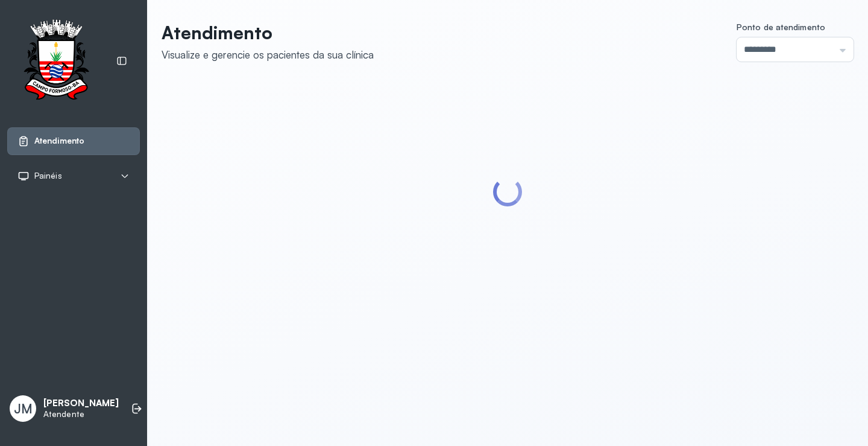 The height and width of the screenshot is (446, 868). What do you see at coordinates (48, 176) in the screenshot?
I see `span: Painéis` at bounding box center [48, 176].